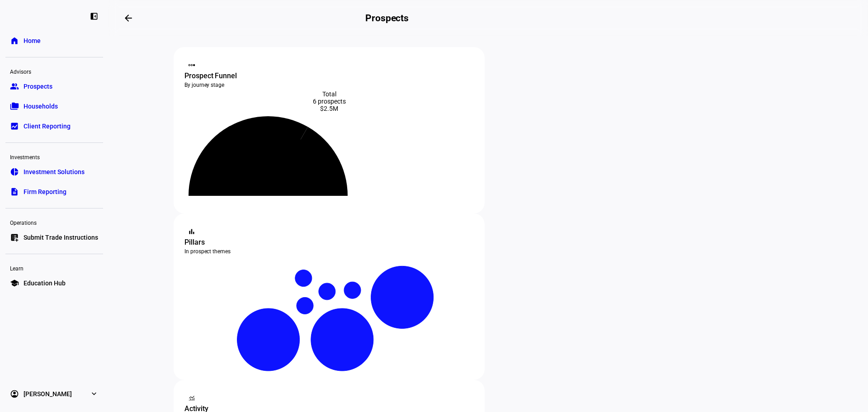 The height and width of the screenshot is (412, 868). I want to click on eth-mat-symbol: list_alt_add, so click(15, 238).